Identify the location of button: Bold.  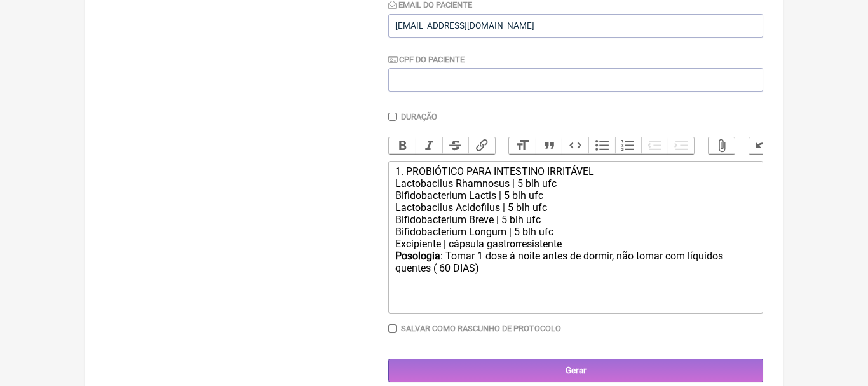
(403, 145).